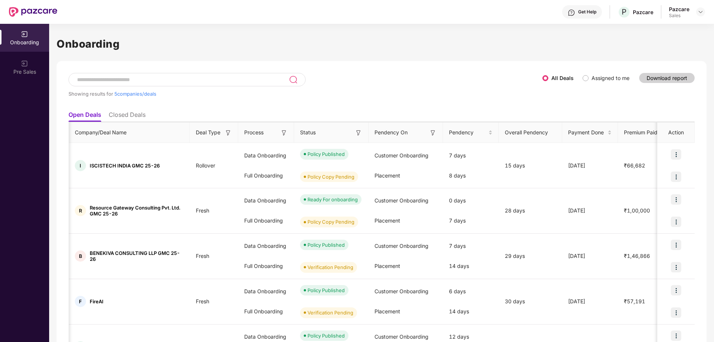 The image size is (714, 342). Describe the element at coordinates (667, 78) in the screenshot. I see `button: Download report` at that location.